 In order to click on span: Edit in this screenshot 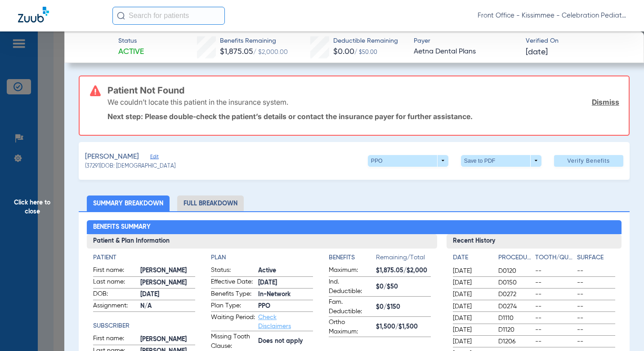, I will do `click(154, 158)`.